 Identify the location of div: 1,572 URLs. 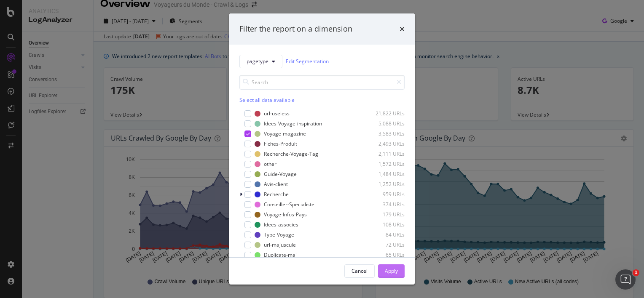
(384, 164).